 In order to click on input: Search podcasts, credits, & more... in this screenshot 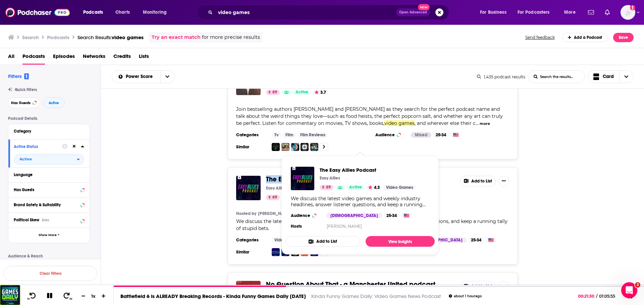, I will do `click(305, 12)`.